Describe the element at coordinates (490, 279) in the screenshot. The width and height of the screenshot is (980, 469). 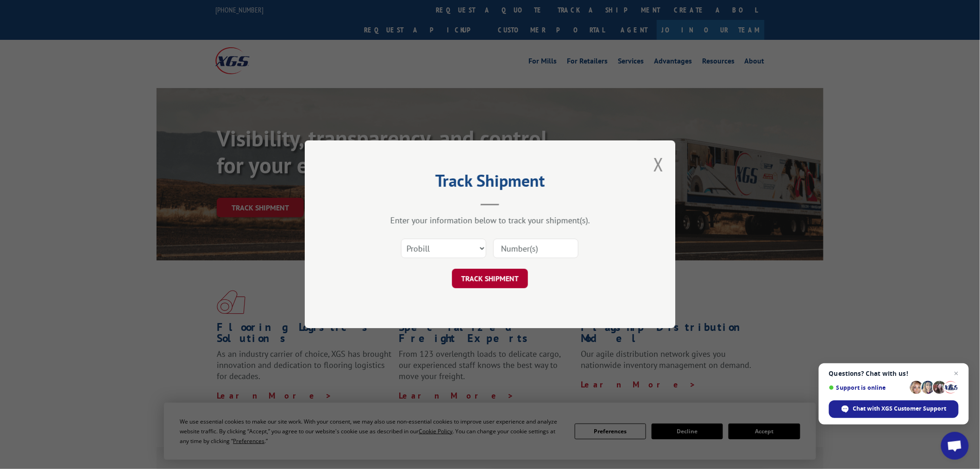
I see `button: TRACK SHIPMENT` at that location.